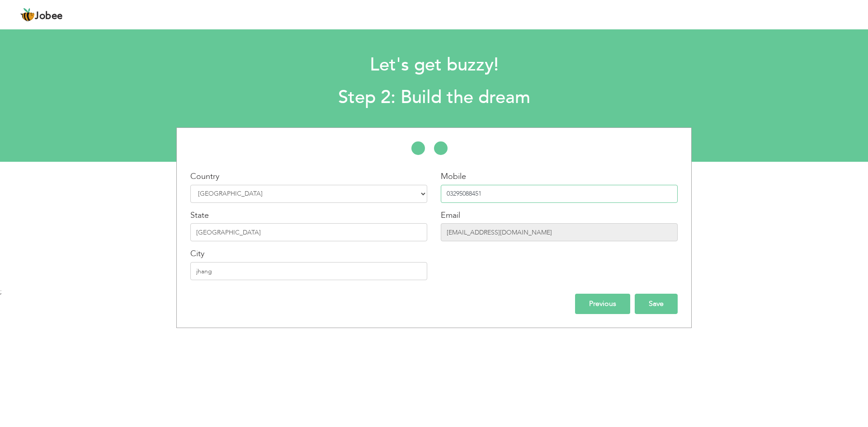 The width and height of the screenshot is (868, 427). What do you see at coordinates (49, 16) in the screenshot?
I see `span: Jobee` at bounding box center [49, 16].